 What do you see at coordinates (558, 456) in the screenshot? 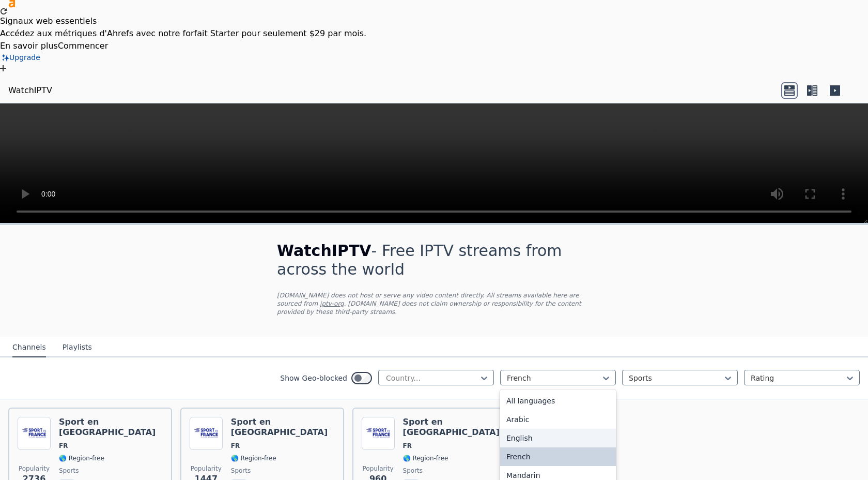
I see `div: French` at bounding box center [558, 456].